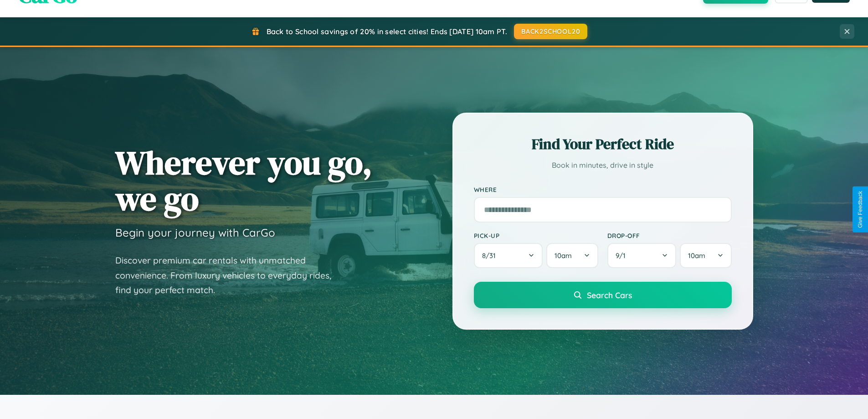  Describe the element at coordinates (229, 276) in the screenshot. I see `p: Discover premium car rentals with unmatched convenience. From luxury vehicles to everyday rides, ...` at that location.